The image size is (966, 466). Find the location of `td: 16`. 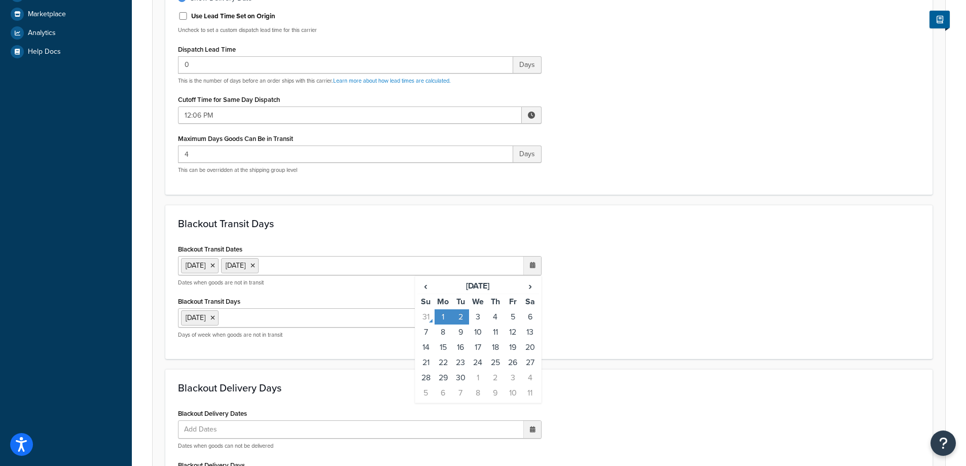

td: 16 is located at coordinates (460, 347).